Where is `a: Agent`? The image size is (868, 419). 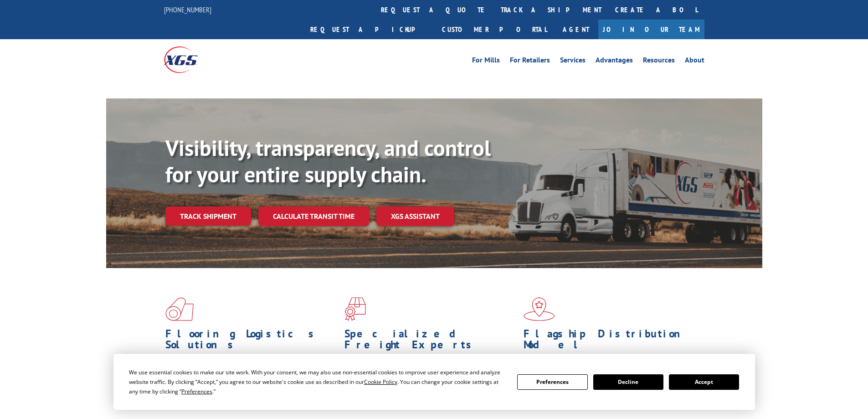 a: Agent is located at coordinates (576, 29).